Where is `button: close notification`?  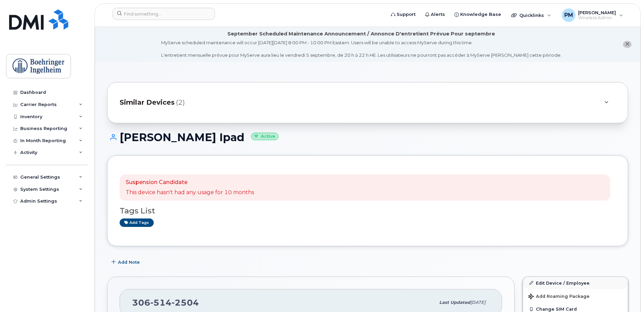 button: close notification is located at coordinates (627, 44).